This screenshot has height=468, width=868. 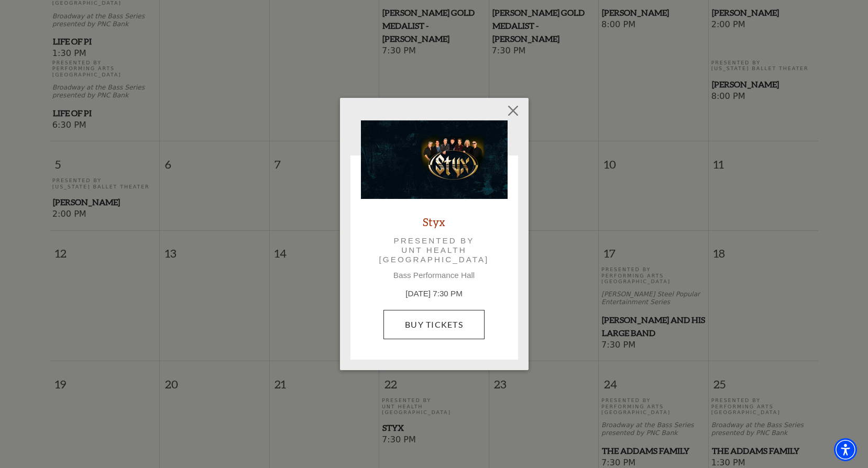 I want to click on img: Styx, so click(x=435, y=160).